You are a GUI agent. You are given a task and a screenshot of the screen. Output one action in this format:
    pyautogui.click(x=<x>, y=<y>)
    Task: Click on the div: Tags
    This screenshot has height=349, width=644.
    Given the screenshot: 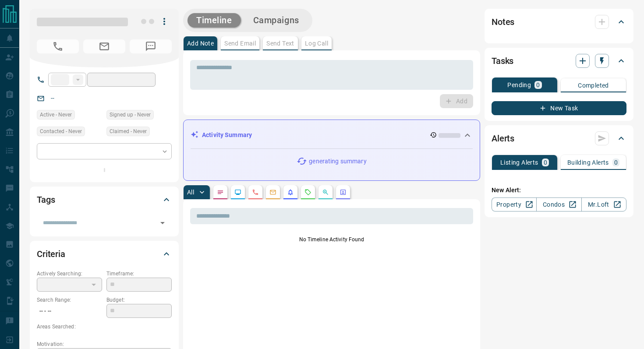 What is the action you would take?
    pyautogui.click(x=104, y=200)
    